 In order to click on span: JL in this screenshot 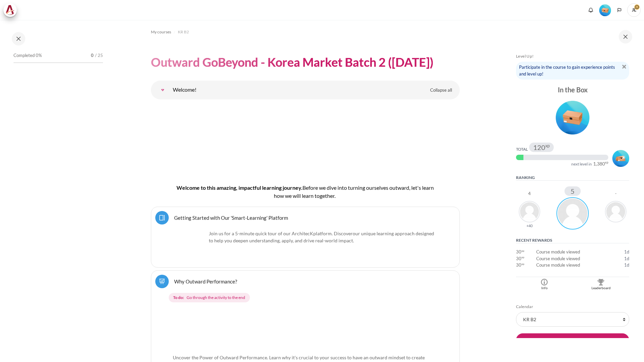, I will do `click(634, 10)`.